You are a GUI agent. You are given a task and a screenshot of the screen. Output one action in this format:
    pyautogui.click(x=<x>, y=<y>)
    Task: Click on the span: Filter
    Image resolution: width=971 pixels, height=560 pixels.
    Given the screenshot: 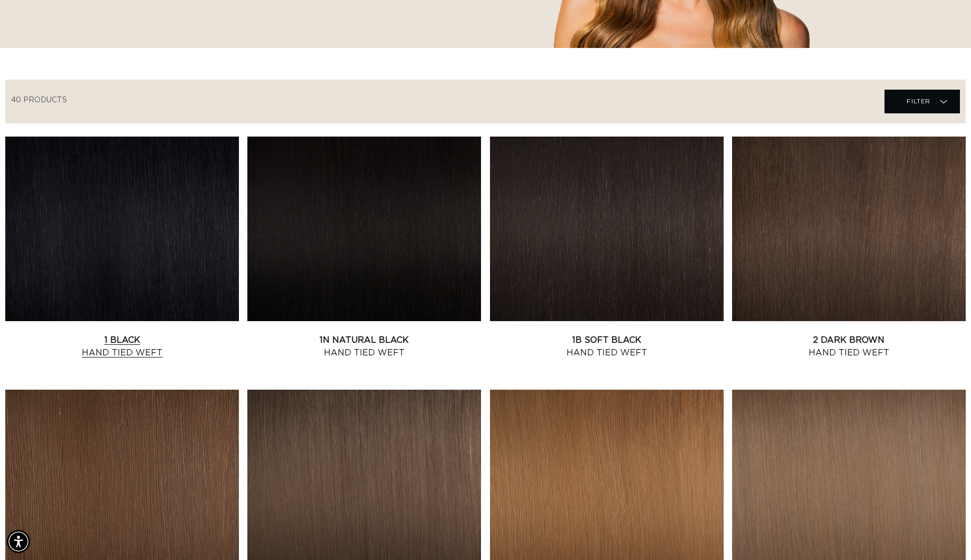 What is the action you would take?
    pyautogui.click(x=918, y=101)
    